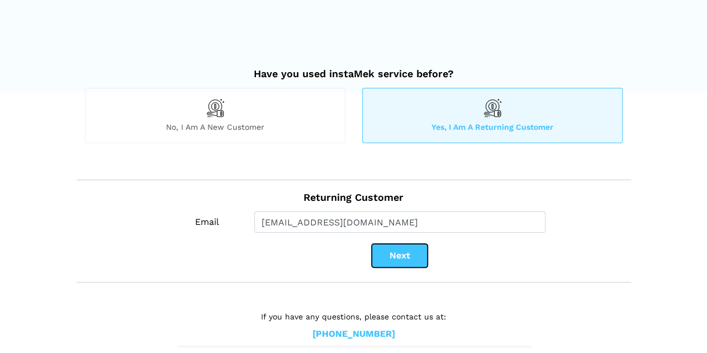 The height and width of the screenshot is (353, 707). Describe the element at coordinates (354, 316) in the screenshot. I see `p: If you have any questions, please contact us at:` at that location.